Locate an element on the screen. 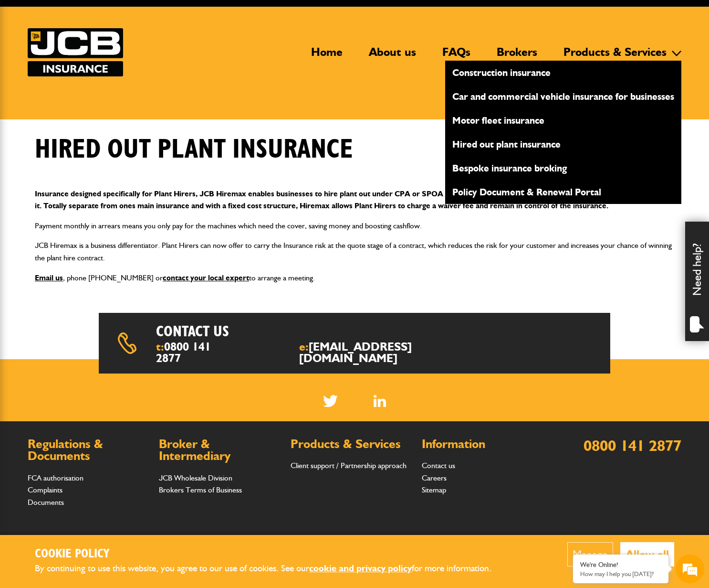  span: t: is located at coordinates (188, 352).